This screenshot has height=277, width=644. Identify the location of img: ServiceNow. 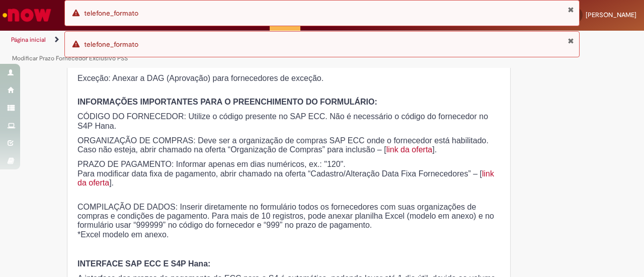
(27, 15).